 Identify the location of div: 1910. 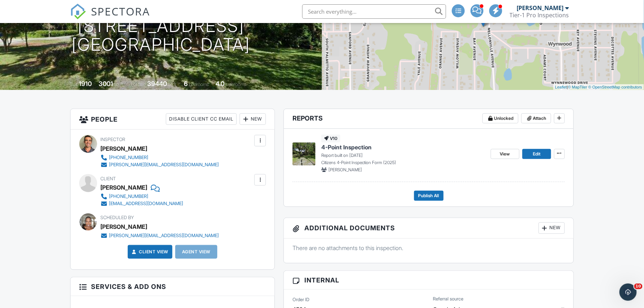
(86, 83).